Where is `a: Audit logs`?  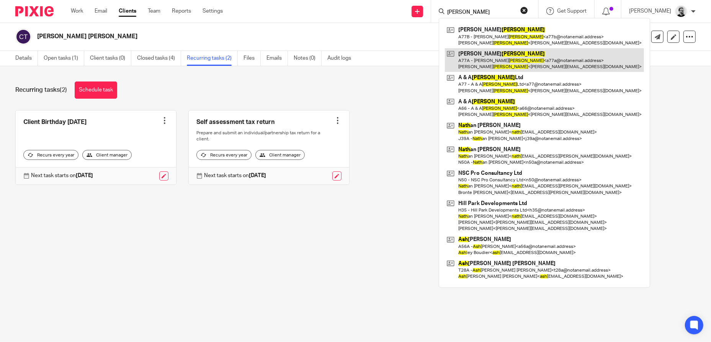
a: Audit logs is located at coordinates (342, 58).